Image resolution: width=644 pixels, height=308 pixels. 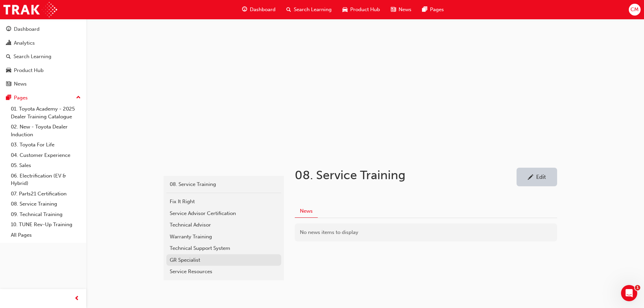 What do you see at coordinates (43, 43) in the screenshot?
I see `a: Analytics` at bounding box center [43, 43].